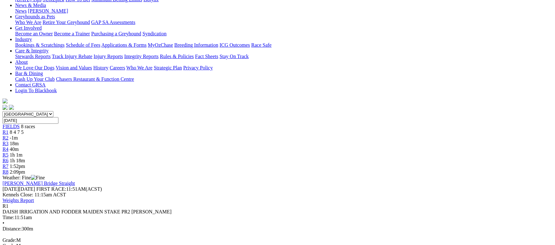  Describe the element at coordinates (284, 34) in the screenshot. I see `div: Get Involved` at that location.